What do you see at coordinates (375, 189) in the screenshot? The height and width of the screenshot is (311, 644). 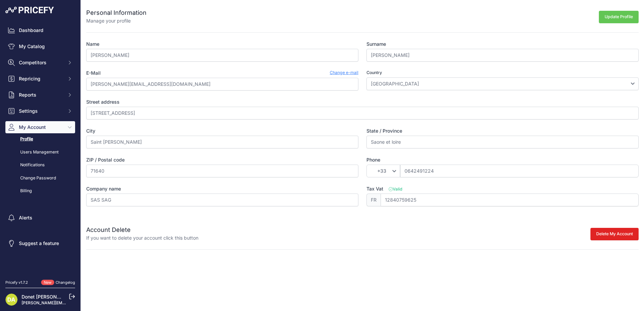 I see `span: Tax Vat` at bounding box center [375, 189].